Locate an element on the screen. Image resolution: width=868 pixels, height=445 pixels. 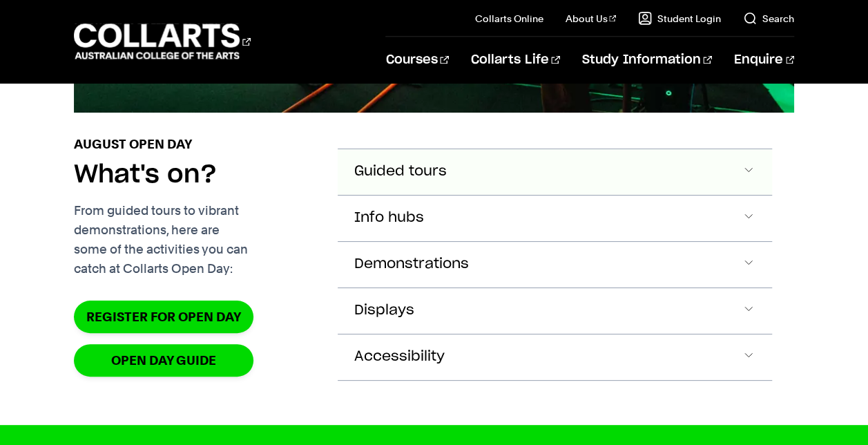
a: About Us is located at coordinates (591, 18).